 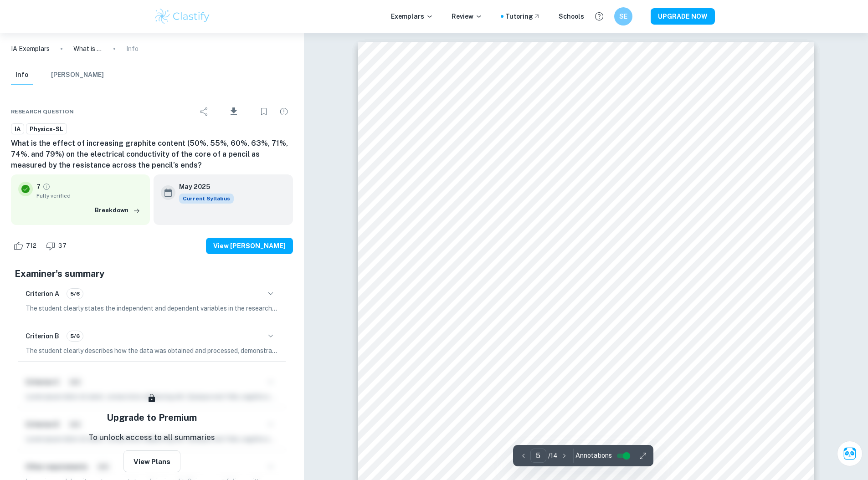 I want to click on span: Research question, so click(x=42, y=112).